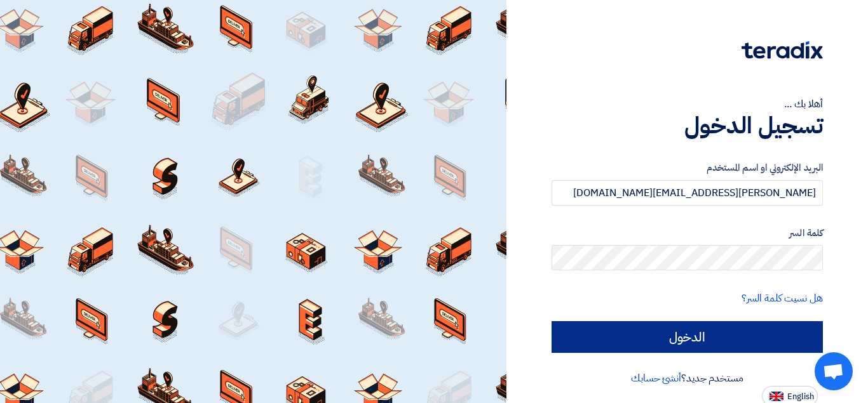 Image resolution: width=868 pixels, height=403 pixels. I want to click on img: Teradix logo, so click(782, 50).